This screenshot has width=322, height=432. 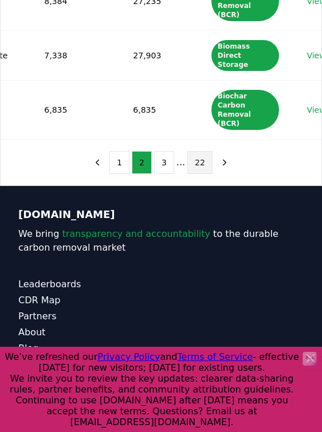 What do you see at coordinates (245, 110) in the screenshot?
I see `div: Biochar Carbon Removal (BCR)` at bounding box center [245, 110].